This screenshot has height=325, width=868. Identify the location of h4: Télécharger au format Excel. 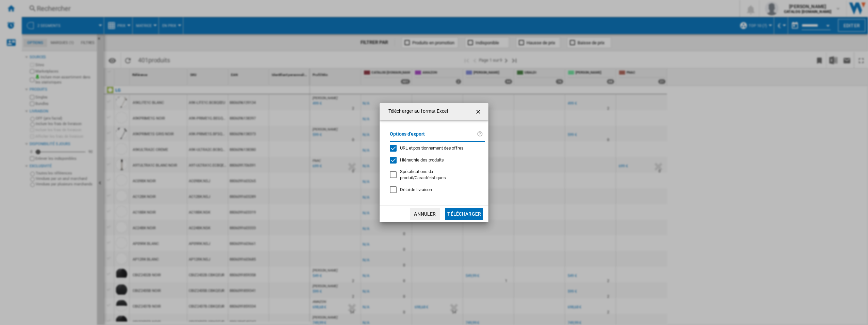
(416, 111).